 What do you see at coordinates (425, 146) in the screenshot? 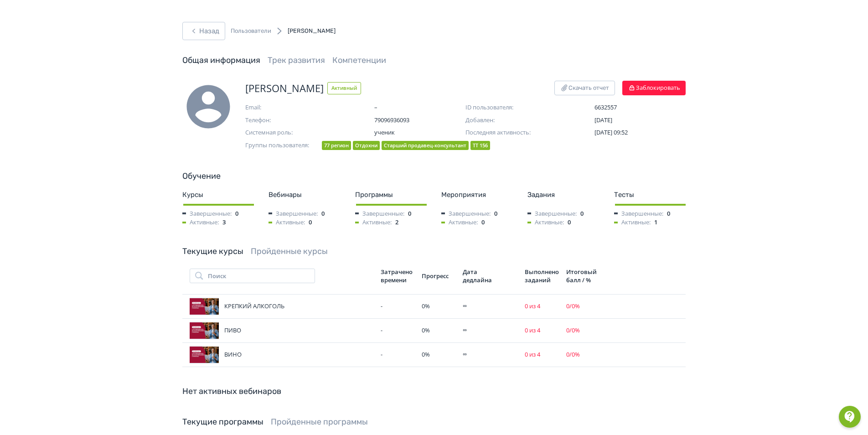
I see `div: Старший продавец-консультант` at bounding box center [425, 146].